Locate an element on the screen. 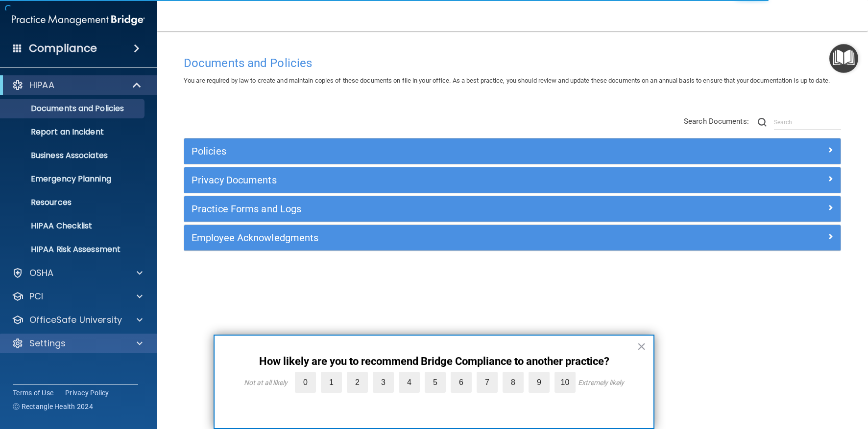 This screenshot has height=429, width=868. label: 7 is located at coordinates (487, 382).